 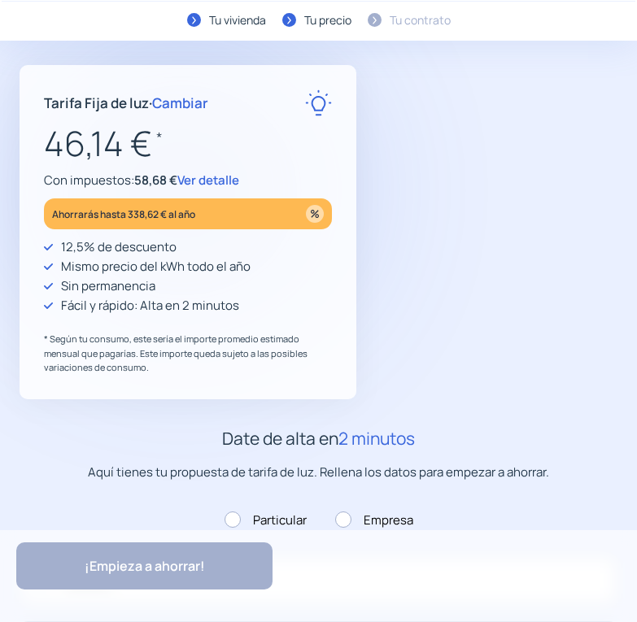 What do you see at coordinates (420, 20) in the screenshot?
I see `div: Tu contrato` at bounding box center [420, 20].